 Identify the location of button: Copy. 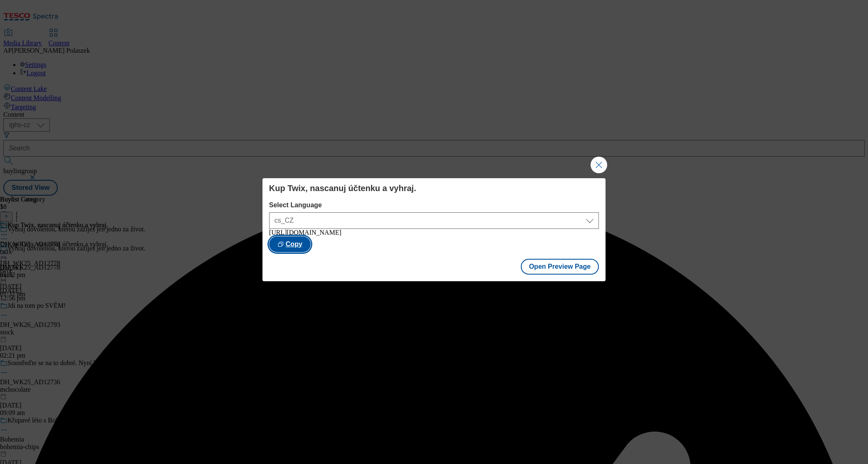
(290, 244).